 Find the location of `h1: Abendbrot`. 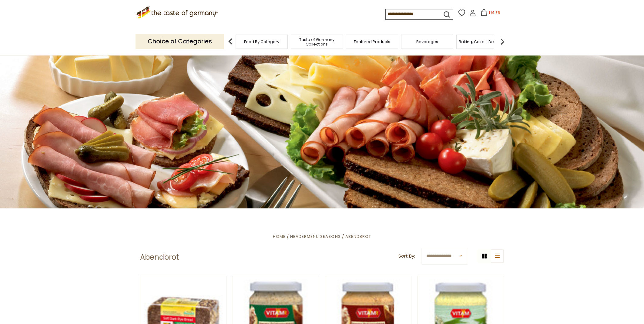

h1: Abendbrot is located at coordinates (159, 257).